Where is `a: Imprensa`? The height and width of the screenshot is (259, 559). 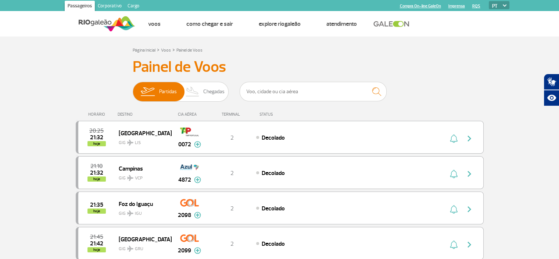 a: Imprensa is located at coordinates (457, 6).